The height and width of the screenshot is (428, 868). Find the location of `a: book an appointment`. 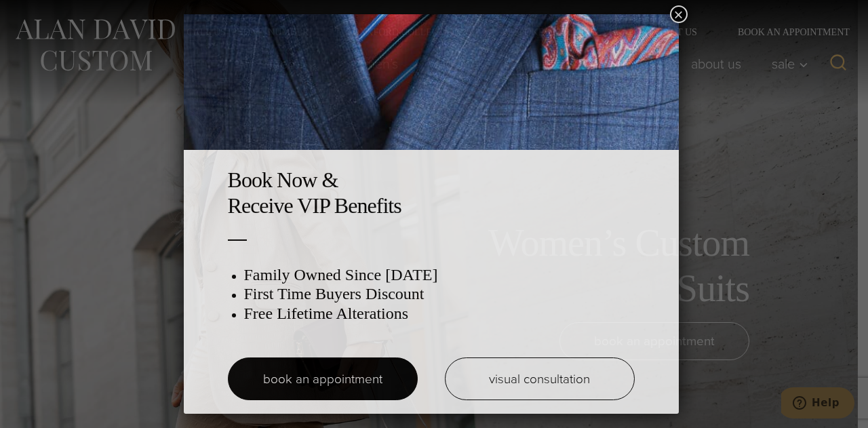

a: book an appointment is located at coordinates (323, 379).